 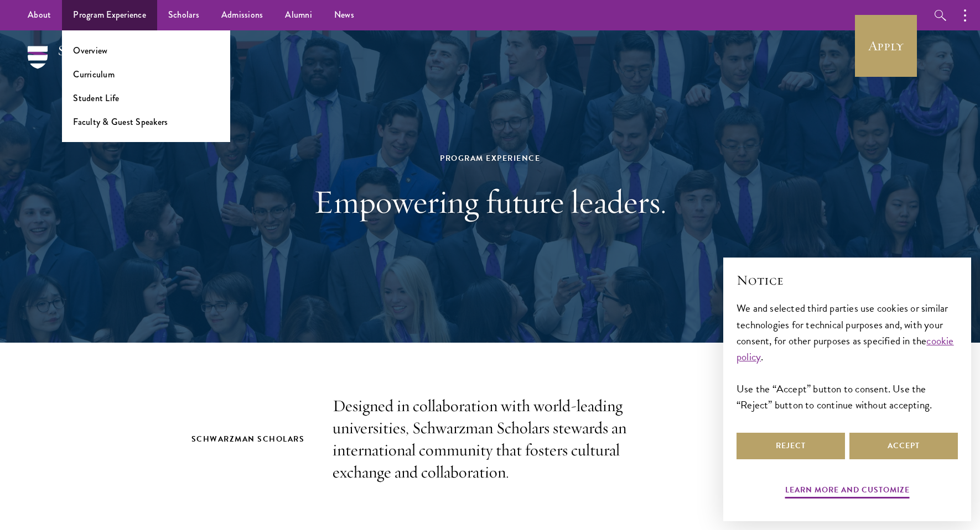 What do you see at coordinates (251, 439) in the screenshot?
I see `h2: Schwarzman Scholars` at bounding box center [251, 439].